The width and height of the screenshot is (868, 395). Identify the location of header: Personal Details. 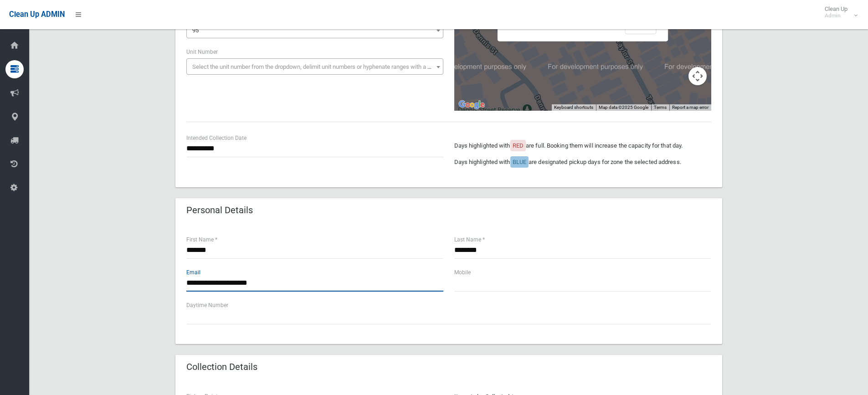
(220, 210).